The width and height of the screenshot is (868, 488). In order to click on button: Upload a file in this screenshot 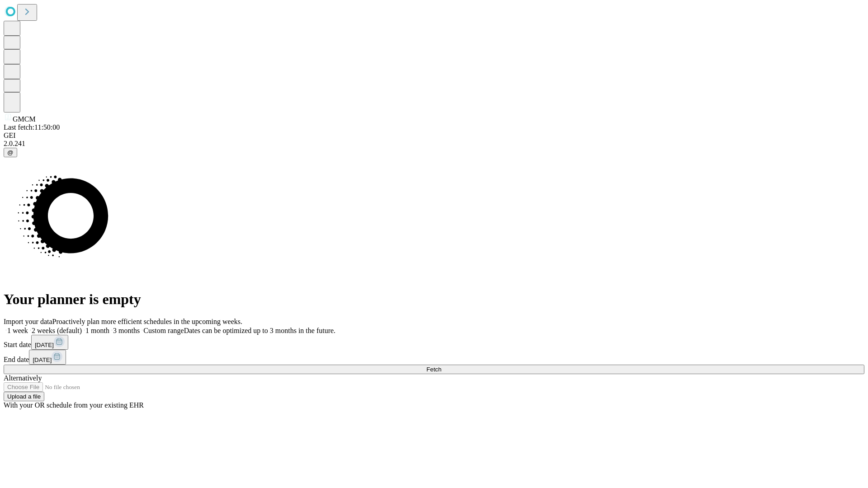, I will do `click(24, 396)`.